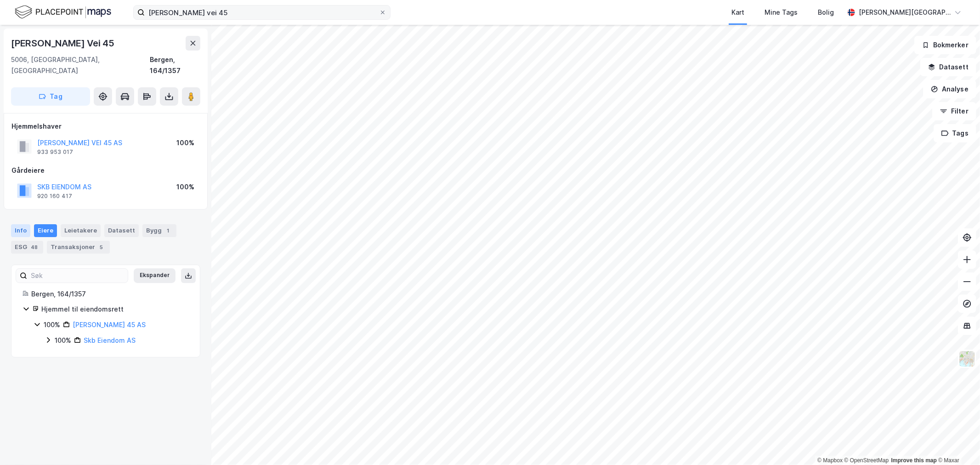 The width and height of the screenshot is (980, 465). Describe the element at coordinates (55, 152) in the screenshot. I see `div: 933 953 017` at that location.